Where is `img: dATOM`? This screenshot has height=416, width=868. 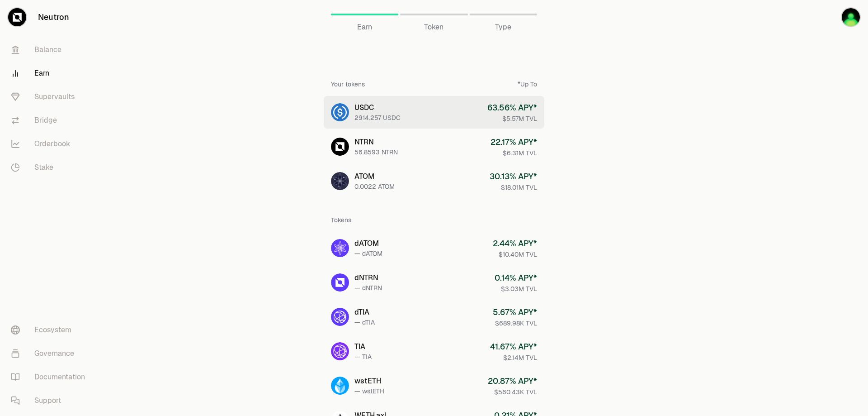
img: dATOM is located at coordinates (340, 248).